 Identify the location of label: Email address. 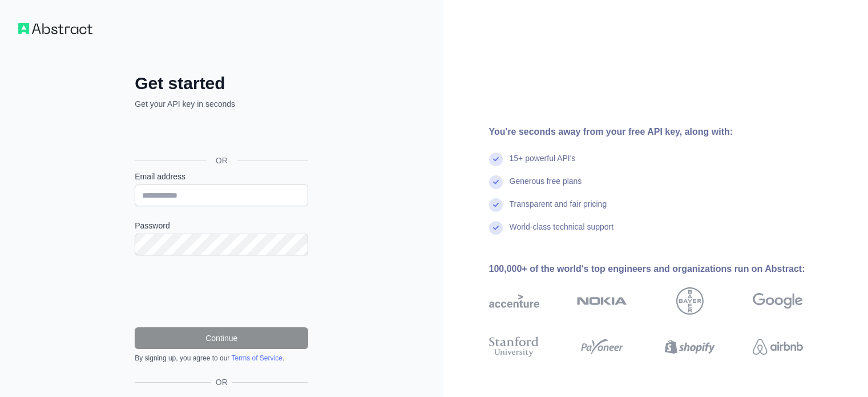
(221, 176).